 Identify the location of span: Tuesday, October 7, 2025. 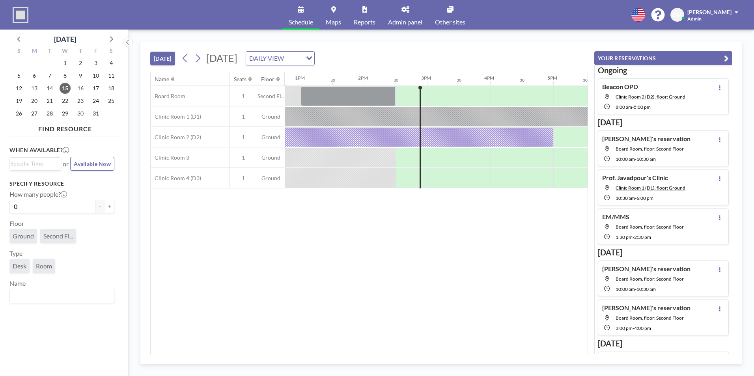
(50, 76).